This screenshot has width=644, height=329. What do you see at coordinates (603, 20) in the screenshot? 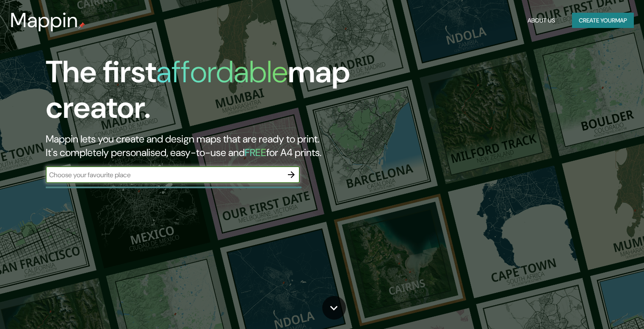
I see `button: Create yourmap` at bounding box center [603, 20].